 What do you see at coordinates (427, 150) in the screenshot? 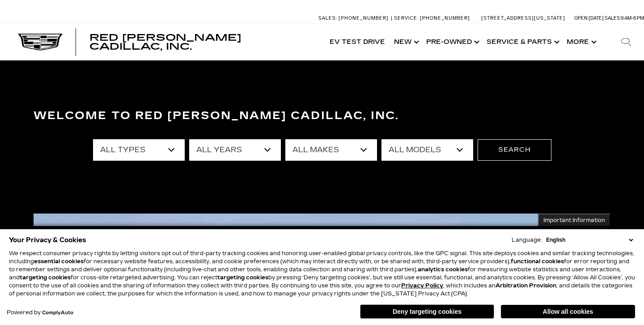
I see `select: Filter by model` at bounding box center [427, 150].